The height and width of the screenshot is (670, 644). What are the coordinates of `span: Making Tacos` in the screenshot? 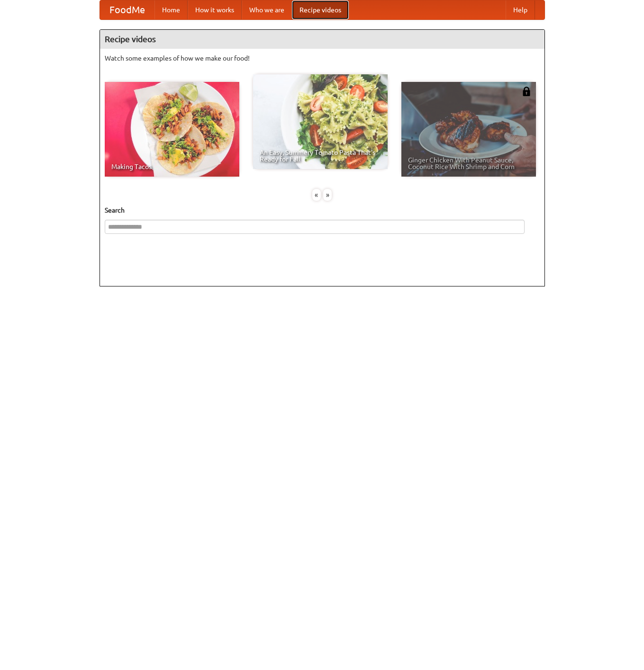 It's located at (172, 167).